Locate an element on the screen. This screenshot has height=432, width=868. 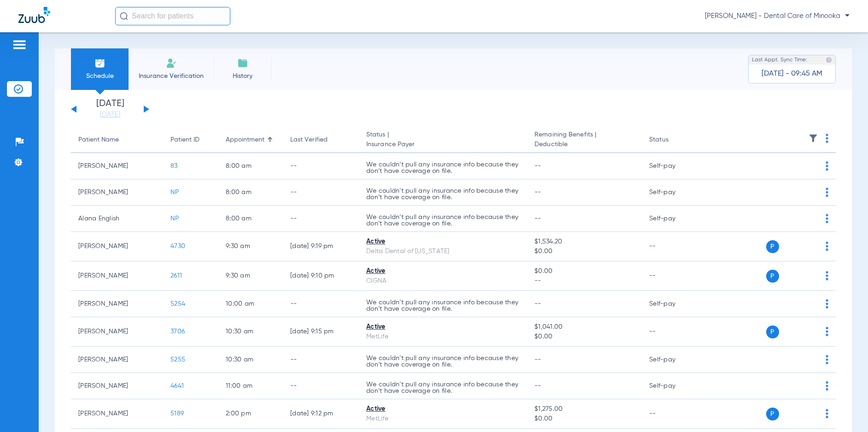
span: 5255 is located at coordinates (178, 360).